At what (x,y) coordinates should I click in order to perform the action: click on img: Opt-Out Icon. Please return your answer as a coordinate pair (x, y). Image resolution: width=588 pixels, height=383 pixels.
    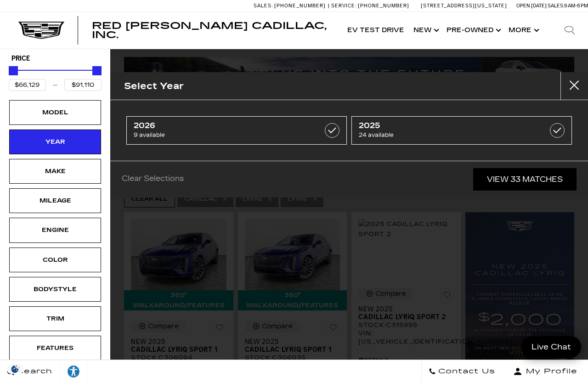
    Looking at the image, I should click on (15, 369).